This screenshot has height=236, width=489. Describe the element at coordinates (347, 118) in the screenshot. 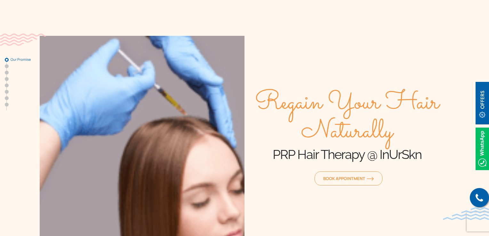

I see `span: Regain Your Hair Naturally` at that location.